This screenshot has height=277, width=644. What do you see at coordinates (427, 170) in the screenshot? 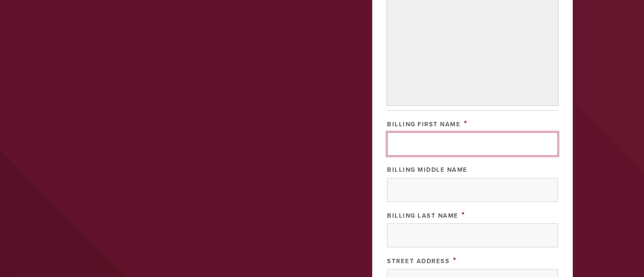
I see `label: Billing Middle Name` at bounding box center [427, 170].